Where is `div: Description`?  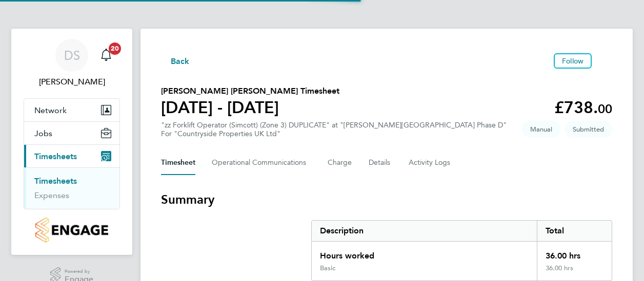
div: Description is located at coordinates (424, 231).